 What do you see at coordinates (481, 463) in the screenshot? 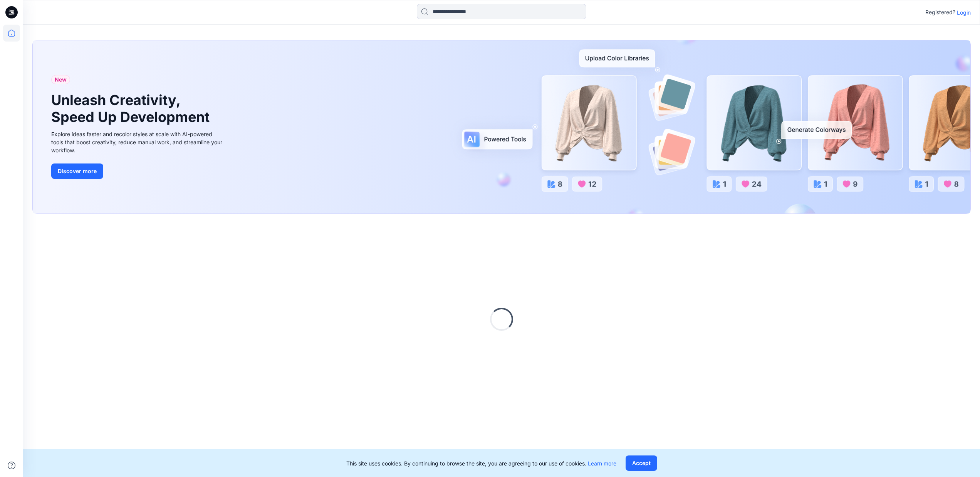
I see `p: This site uses cookies. By continuing to browse the site, you are agreeing to our use of cookies.` at bounding box center [481, 463].